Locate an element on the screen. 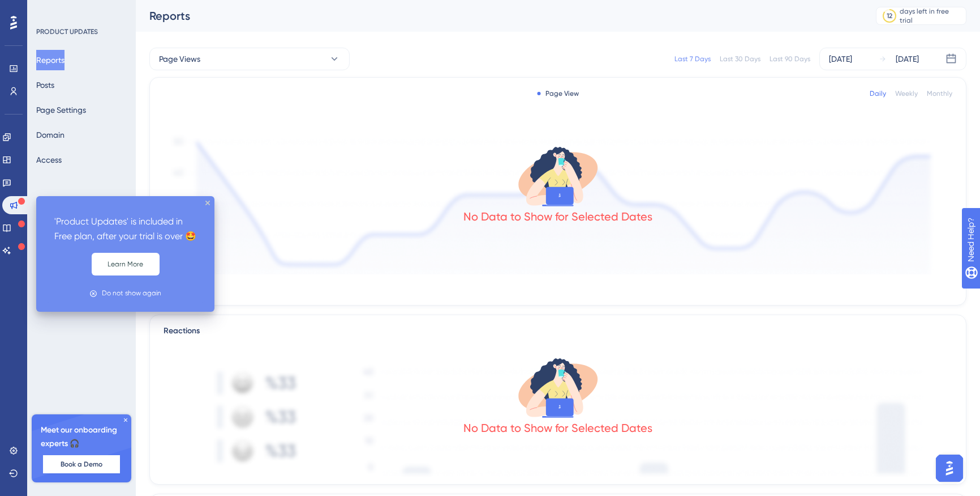 The width and height of the screenshot is (980, 496). button: Page Settings is located at coordinates (61, 110).